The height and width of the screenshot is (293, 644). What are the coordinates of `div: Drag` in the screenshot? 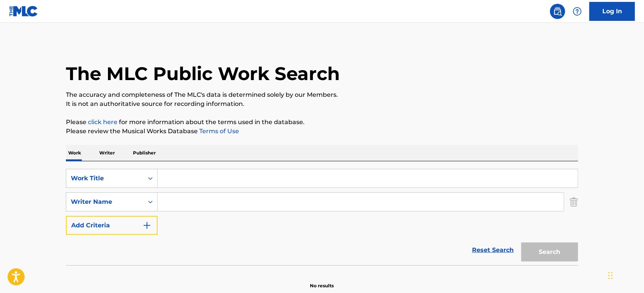 It's located at (611, 275).